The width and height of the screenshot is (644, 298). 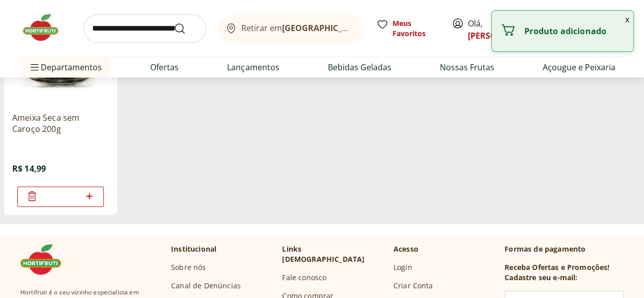 What do you see at coordinates (541, 278) in the screenshot?
I see `h3: Cadastre seu e-mail:` at bounding box center [541, 278].